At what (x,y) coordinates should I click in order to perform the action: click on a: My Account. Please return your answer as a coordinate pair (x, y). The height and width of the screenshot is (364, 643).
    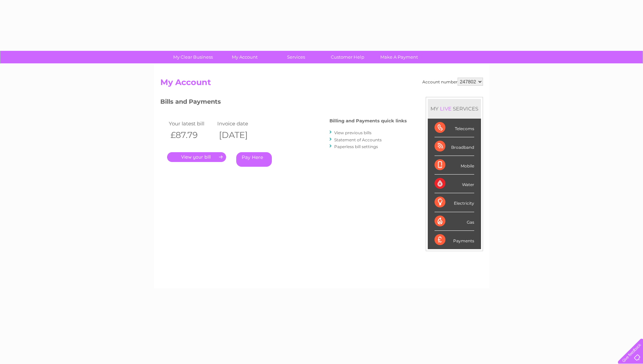
    Looking at the image, I should click on (245, 57).